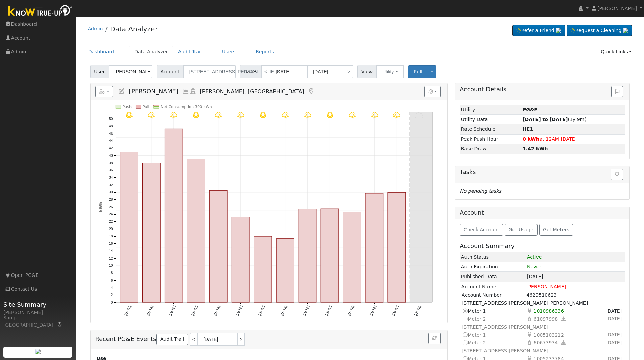  What do you see at coordinates (111, 207) in the screenshot?
I see `text: 26` at bounding box center [111, 207].